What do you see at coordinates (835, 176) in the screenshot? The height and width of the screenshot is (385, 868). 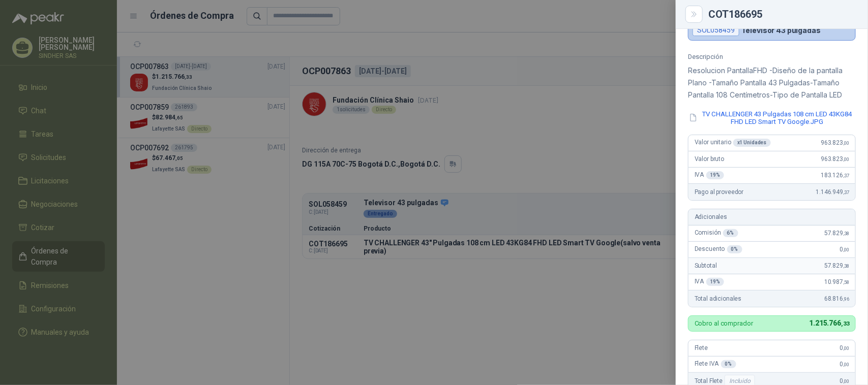 I see `span: 183.126` at bounding box center [835, 176].